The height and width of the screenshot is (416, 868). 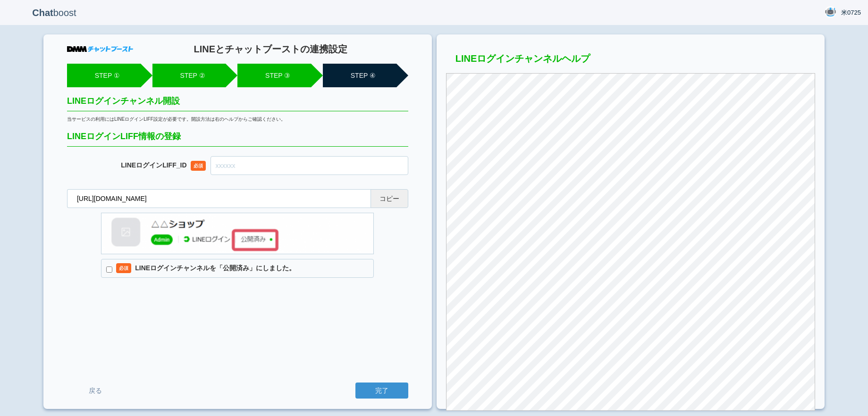 I want to click on li: STEP ②, so click(x=189, y=75).